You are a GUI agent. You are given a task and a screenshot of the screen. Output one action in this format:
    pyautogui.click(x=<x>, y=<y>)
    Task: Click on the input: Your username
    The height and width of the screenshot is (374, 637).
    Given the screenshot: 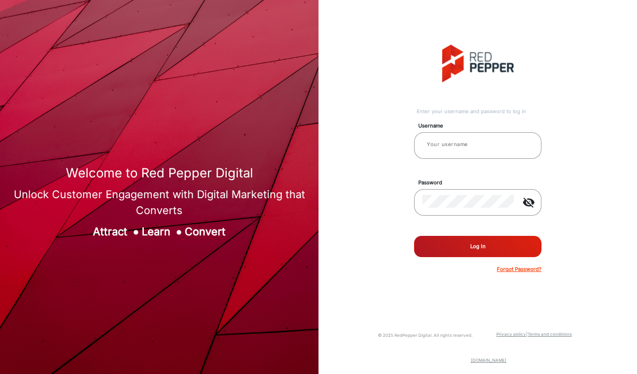 What is the action you would take?
    pyautogui.click(x=478, y=144)
    